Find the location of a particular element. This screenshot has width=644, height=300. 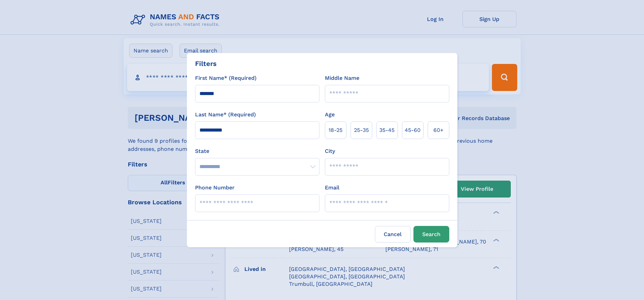

span: 35‑45 is located at coordinates (387, 130).